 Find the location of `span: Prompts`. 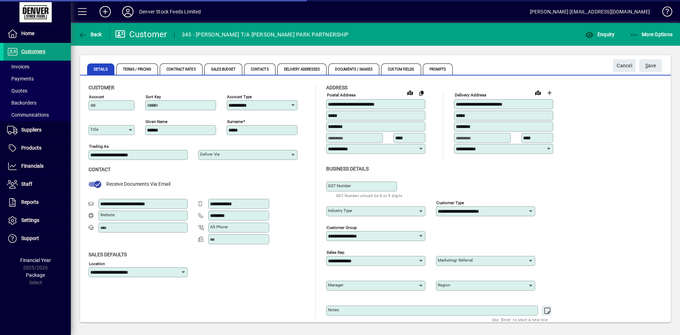

span: Prompts is located at coordinates (438, 69).